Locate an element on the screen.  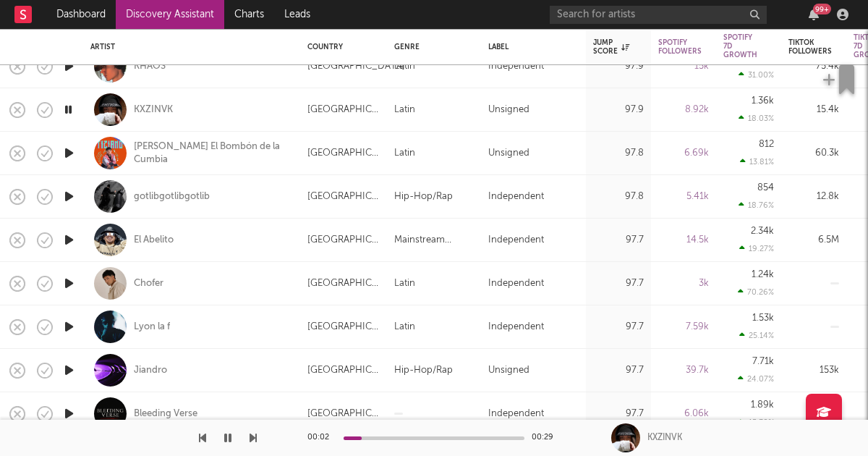
div: Bleeding Verse is located at coordinates (166, 414).